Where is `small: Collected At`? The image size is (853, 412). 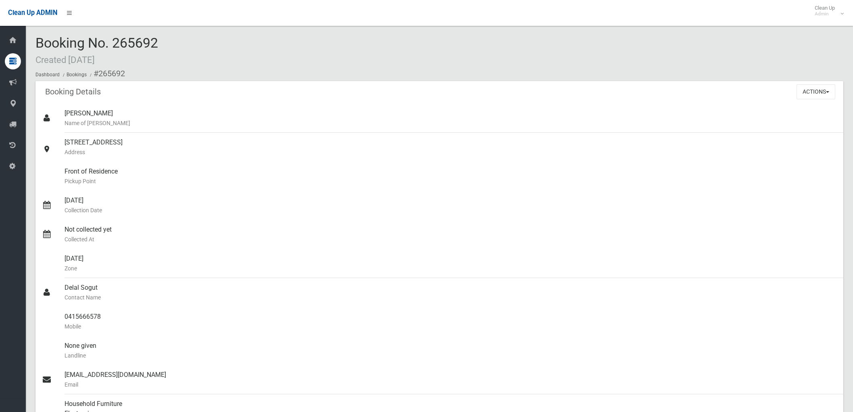 small: Collected At is located at coordinates (451, 239).